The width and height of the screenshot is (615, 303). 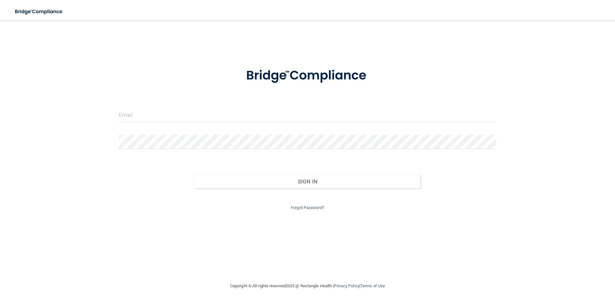 I want to click on a: Forgot Password?, so click(x=308, y=207).